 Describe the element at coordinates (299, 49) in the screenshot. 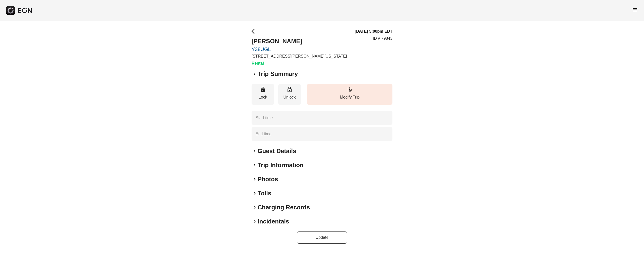

I see `a: Y38UGL` at that location.